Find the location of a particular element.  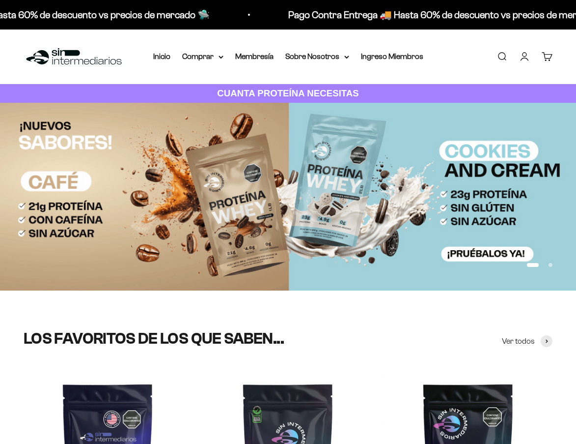

strong: CUANTA PROTEÍNA NECESITAS is located at coordinates (288, 93).